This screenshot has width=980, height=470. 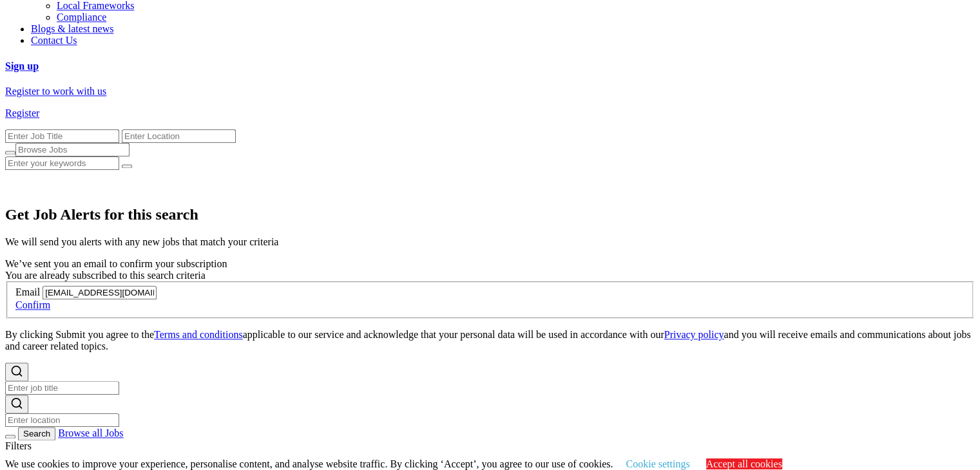 I want to click on span: We use cookies to improve your experience, personalise content, and analyse website traffic. By c..., so click(x=395, y=463).